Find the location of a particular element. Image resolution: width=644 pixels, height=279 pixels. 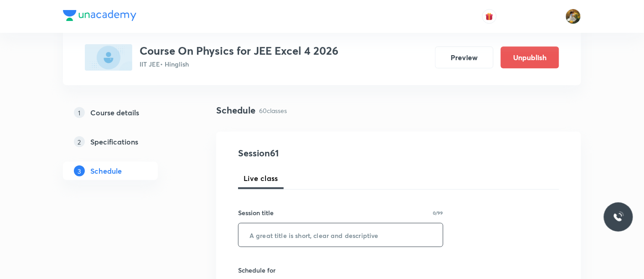

p: 0/99 is located at coordinates (438, 213).